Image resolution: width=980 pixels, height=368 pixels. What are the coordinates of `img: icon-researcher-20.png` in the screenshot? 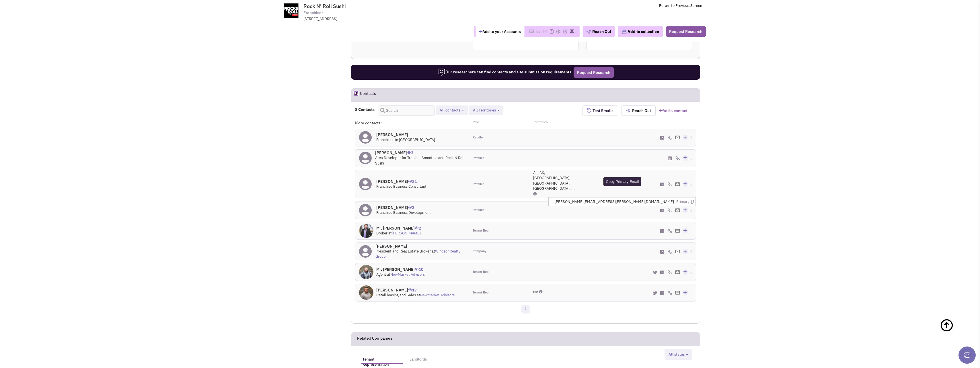 It's located at (441, 72).